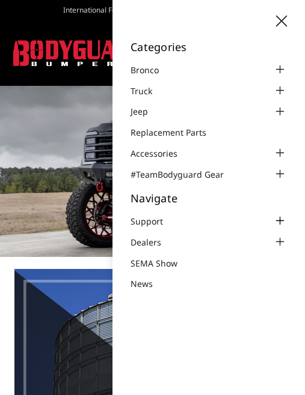 This screenshot has width=305, height=395. I want to click on img: BODYGUARD BUMPERS, so click(79, 53).